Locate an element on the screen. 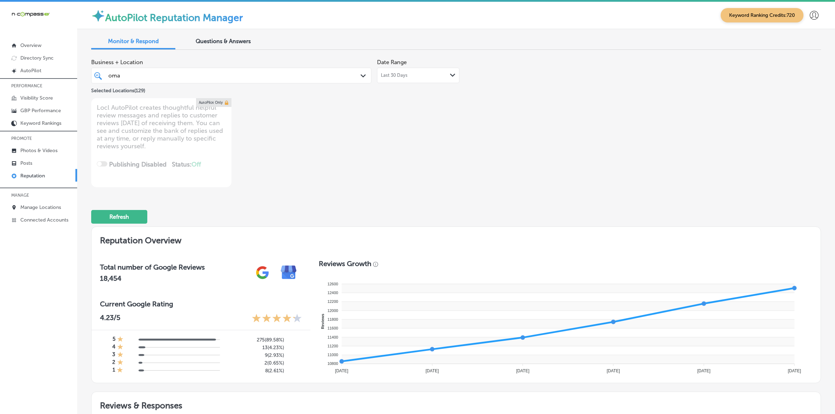 This screenshot has height=414, width=835. p: Keyword Rankings is located at coordinates (41, 123).